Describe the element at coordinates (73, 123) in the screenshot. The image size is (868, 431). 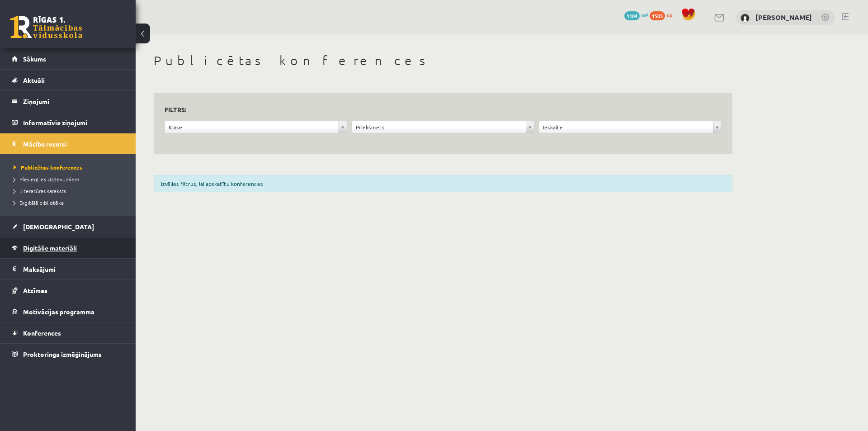
I see `legend: Informatīvie ziņojumi` at that location.